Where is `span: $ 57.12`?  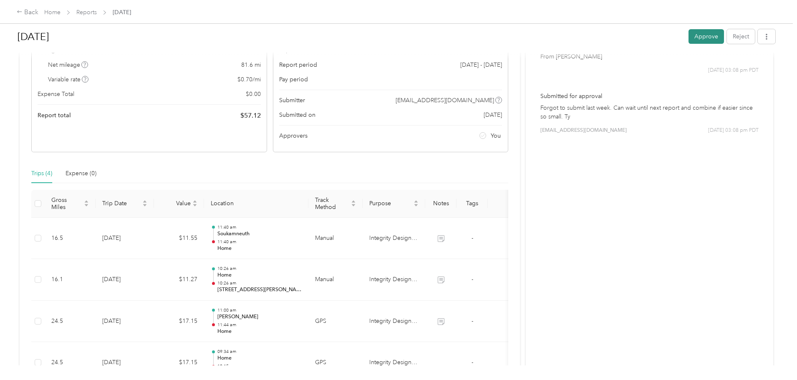 span: $ 57.12 is located at coordinates (251, 116).